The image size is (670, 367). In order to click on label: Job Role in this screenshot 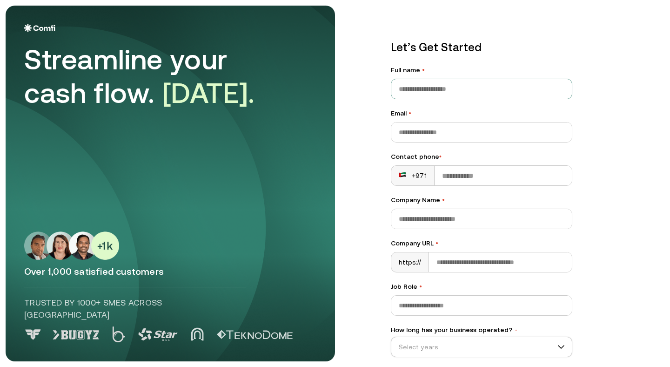, I will do `click(482, 286)`.